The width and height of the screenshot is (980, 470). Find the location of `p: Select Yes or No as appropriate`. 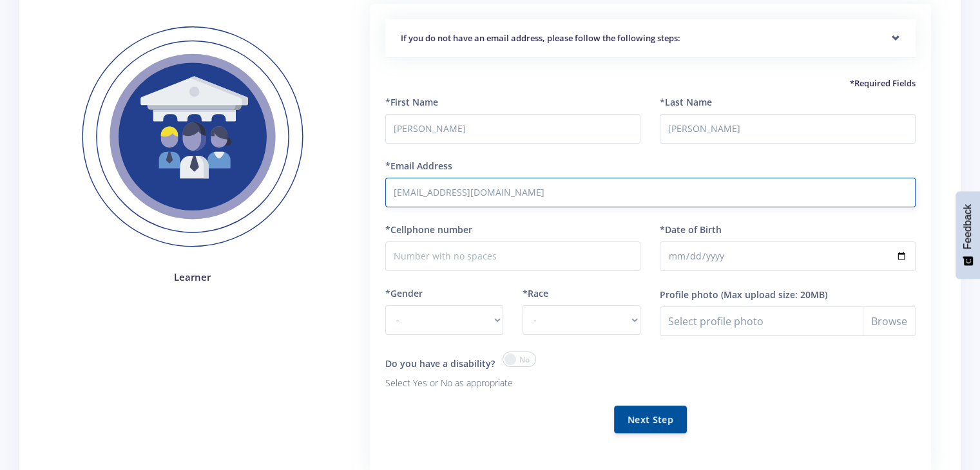

p: Select Yes or No as appropriate is located at coordinates (513, 383).